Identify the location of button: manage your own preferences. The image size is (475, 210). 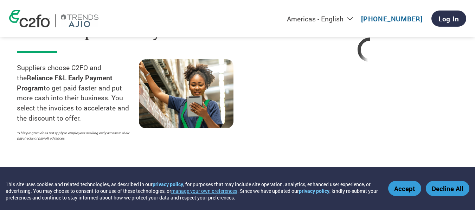
(204, 191).